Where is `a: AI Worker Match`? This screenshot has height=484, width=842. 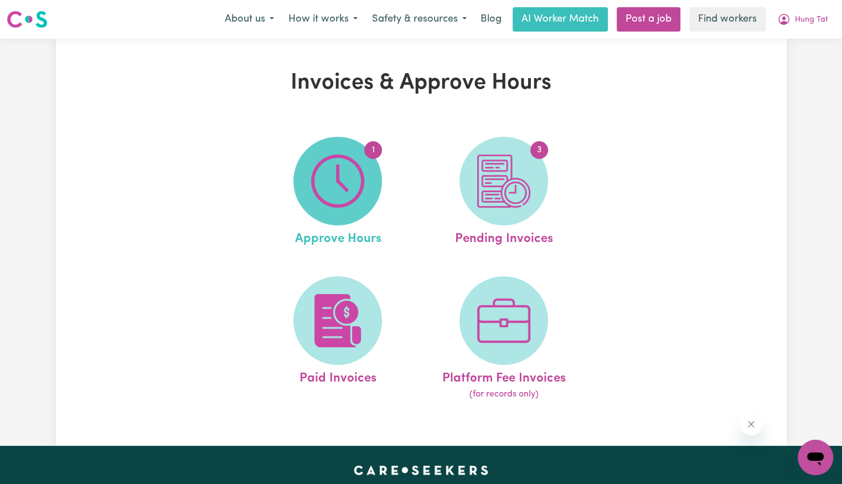
a: AI Worker Match is located at coordinates (560, 19).